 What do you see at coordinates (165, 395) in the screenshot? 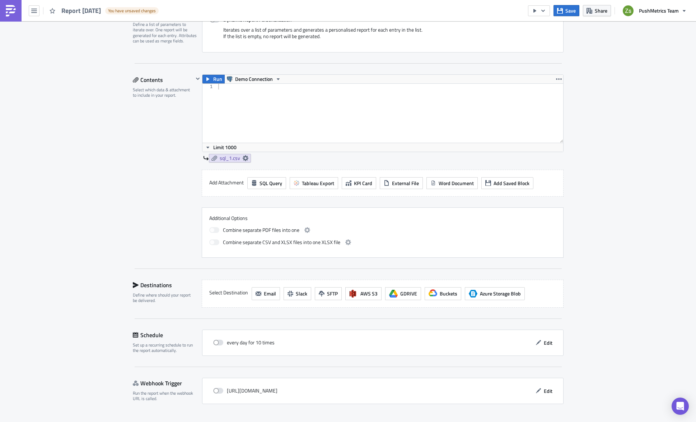
I see `div: Run the report when the webhook URL is called.` at bounding box center [165, 395].